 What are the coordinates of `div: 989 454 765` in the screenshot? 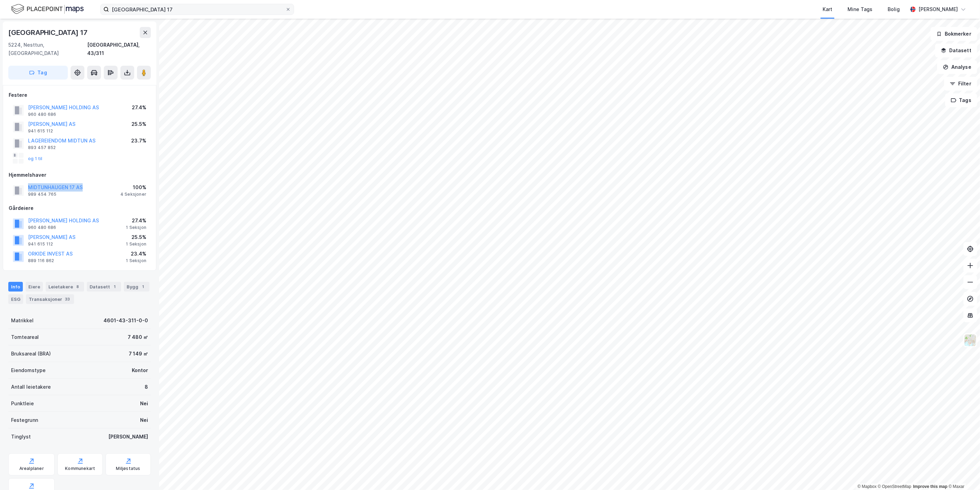 It's located at (42, 194).